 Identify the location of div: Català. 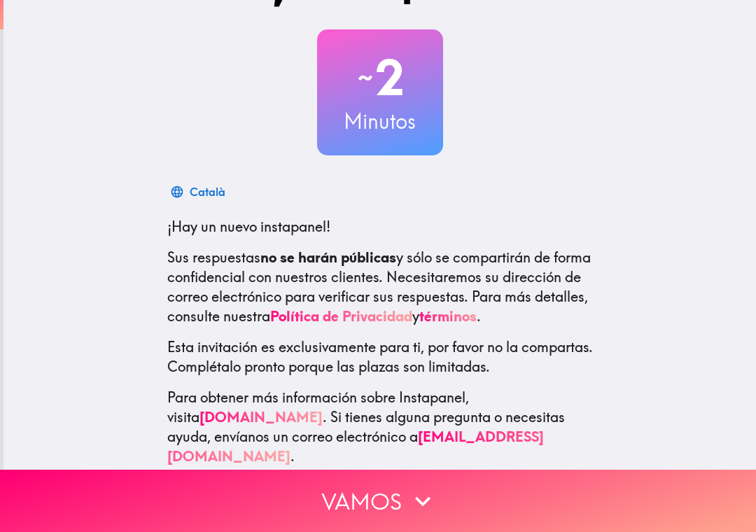
(207, 192).